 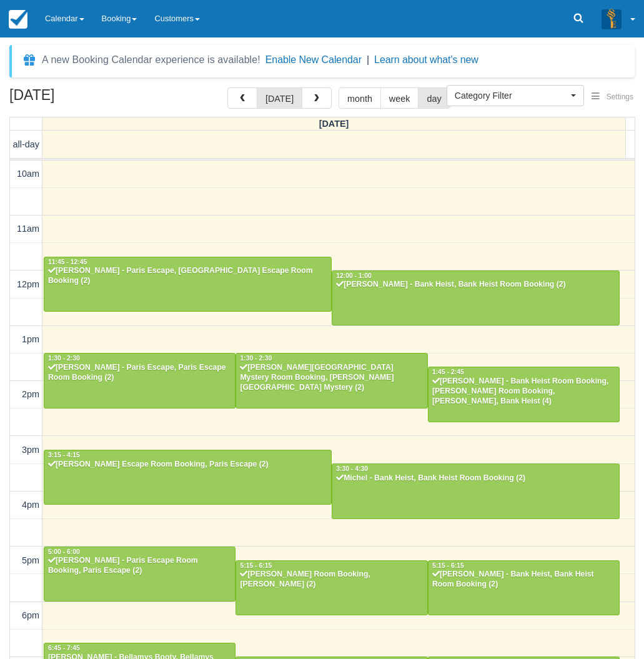 I want to click on span: 11:45 - 12:45, so click(x=67, y=262).